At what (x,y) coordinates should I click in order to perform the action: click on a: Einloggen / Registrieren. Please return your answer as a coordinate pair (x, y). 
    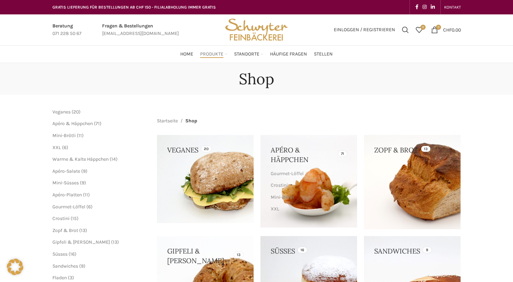
    Looking at the image, I should click on (364, 30).